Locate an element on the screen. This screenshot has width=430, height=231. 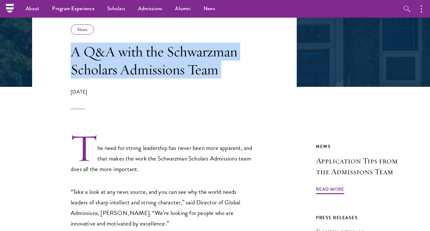
a: News Application Tips from the Admissions Team Read More is located at coordinates (357, 169).